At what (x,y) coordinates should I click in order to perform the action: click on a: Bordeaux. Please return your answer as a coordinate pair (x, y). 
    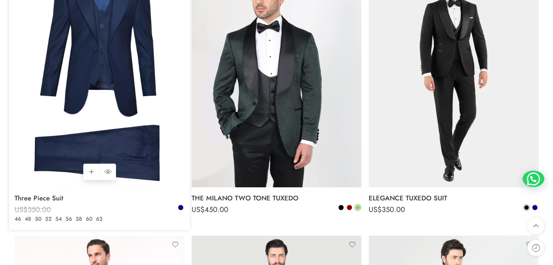
    Looking at the image, I should click on (349, 208).